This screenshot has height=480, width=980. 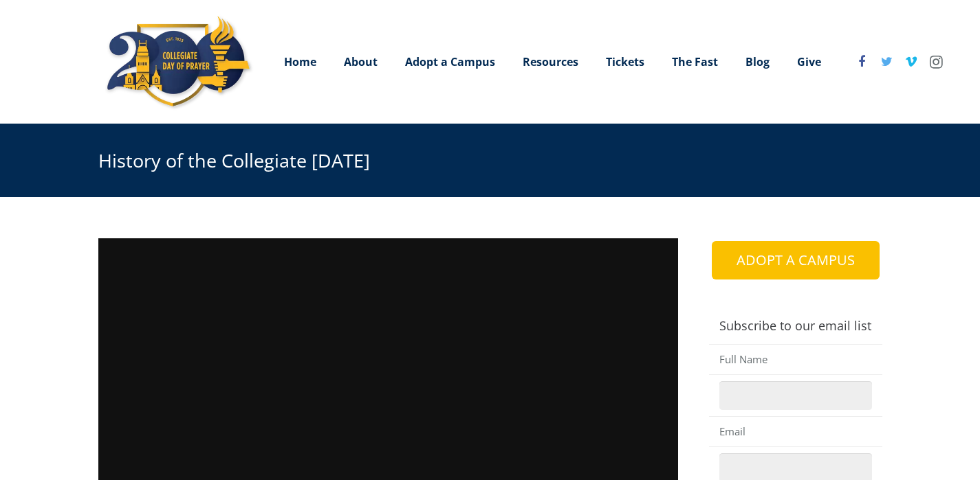 I want to click on td: Full Name, so click(x=795, y=359).